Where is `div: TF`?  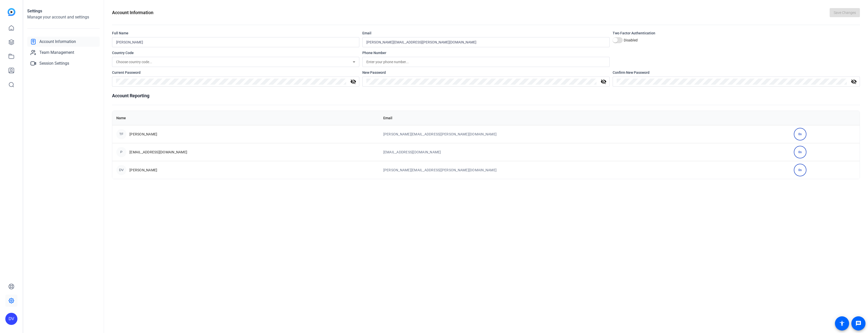
div: TF is located at coordinates (121, 134).